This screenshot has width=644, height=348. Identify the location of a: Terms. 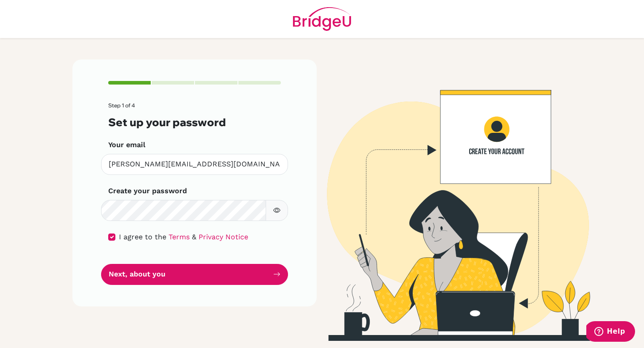
(178, 237).